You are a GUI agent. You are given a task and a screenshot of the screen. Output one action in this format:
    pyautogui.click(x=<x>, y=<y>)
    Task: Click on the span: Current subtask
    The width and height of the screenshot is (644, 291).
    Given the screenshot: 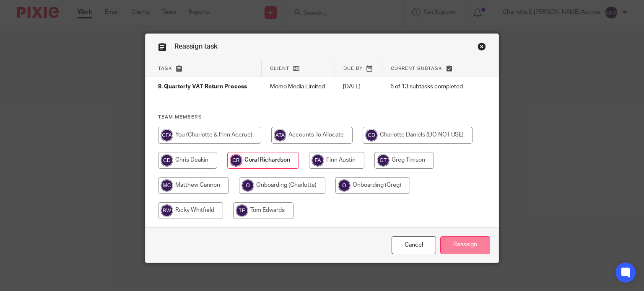 What is the action you would take?
    pyautogui.click(x=416, y=68)
    